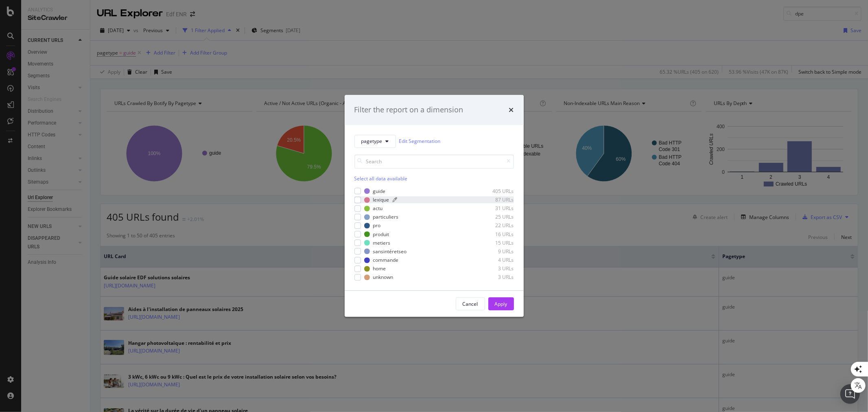  What do you see at coordinates (386, 260) in the screenshot?
I see `div: commande` at bounding box center [386, 260].